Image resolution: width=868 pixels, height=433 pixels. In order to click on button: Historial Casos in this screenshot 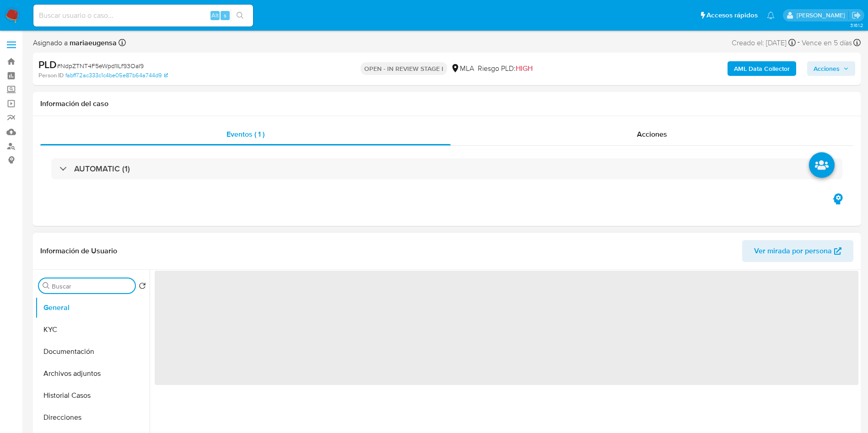, I will do `click(92, 395)`.